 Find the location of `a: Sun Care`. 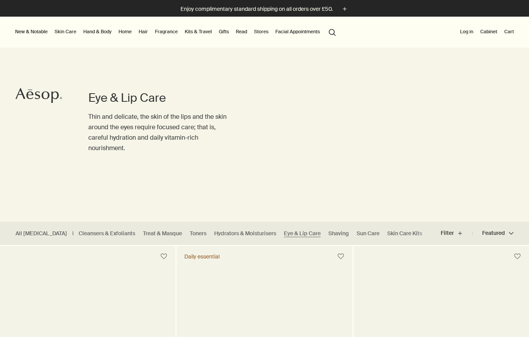

a: Sun Care is located at coordinates (368, 234).